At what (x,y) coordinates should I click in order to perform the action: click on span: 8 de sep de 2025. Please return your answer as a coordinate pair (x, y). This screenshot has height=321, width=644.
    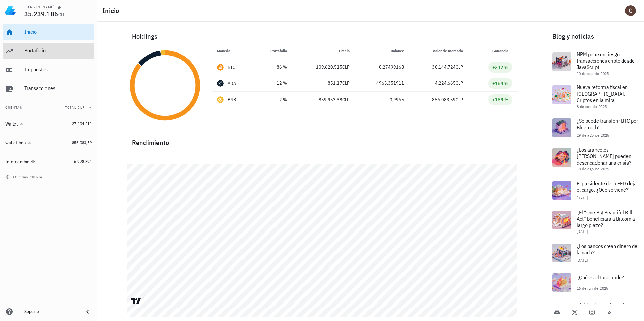
    Looking at the image, I should click on (592, 106).